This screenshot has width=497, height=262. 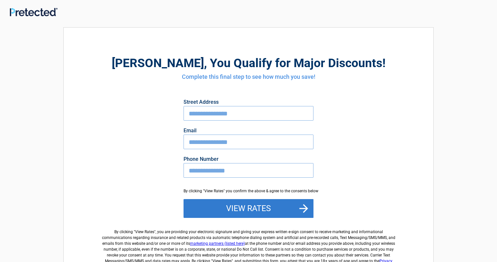 What do you see at coordinates (33, 12) in the screenshot?
I see `img: Main Logo` at bounding box center [33, 12].